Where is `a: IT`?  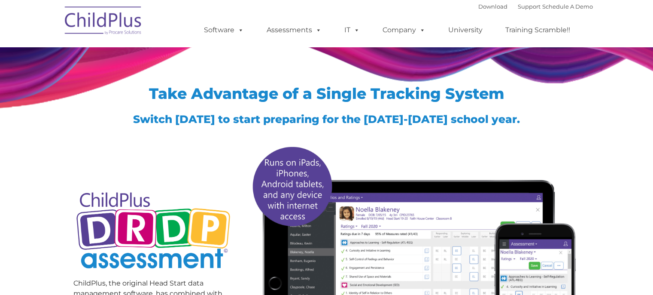 a: IT is located at coordinates (352, 30).